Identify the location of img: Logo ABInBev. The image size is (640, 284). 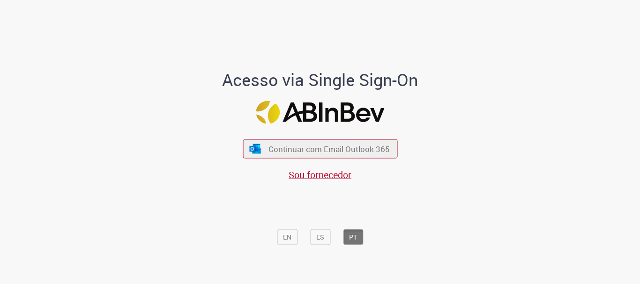
(320, 112).